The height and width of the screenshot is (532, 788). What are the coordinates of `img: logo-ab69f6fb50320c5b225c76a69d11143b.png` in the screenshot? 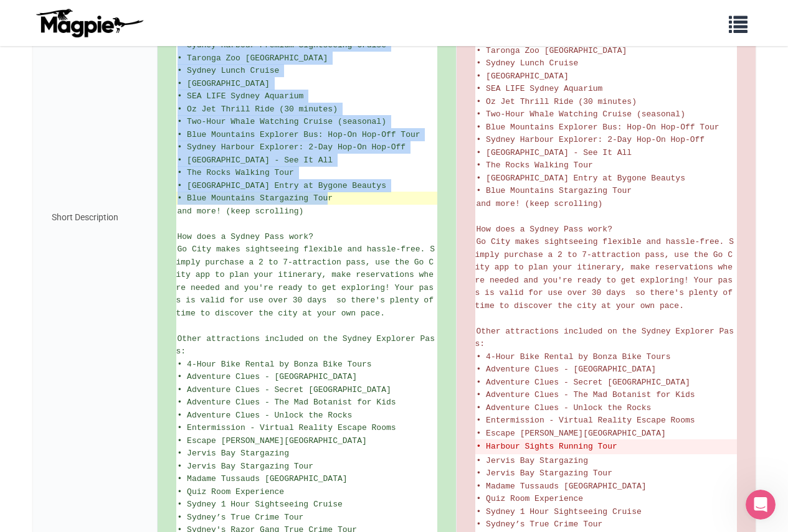 It's located at (89, 23).